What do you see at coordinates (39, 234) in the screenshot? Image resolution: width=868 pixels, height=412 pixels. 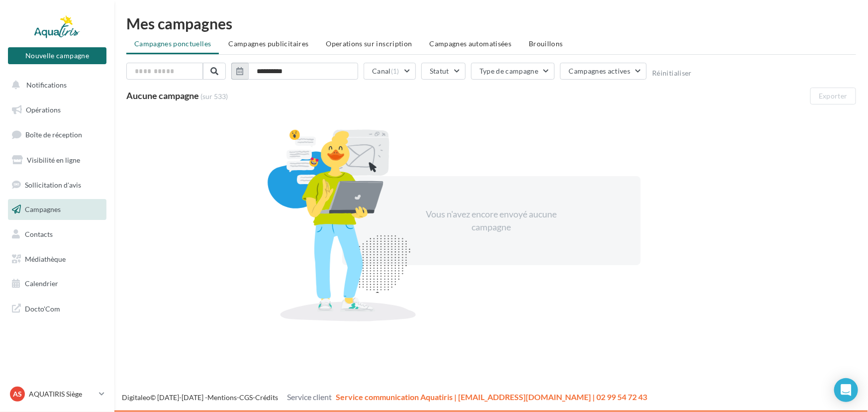 I see `span: Contacts` at bounding box center [39, 234].